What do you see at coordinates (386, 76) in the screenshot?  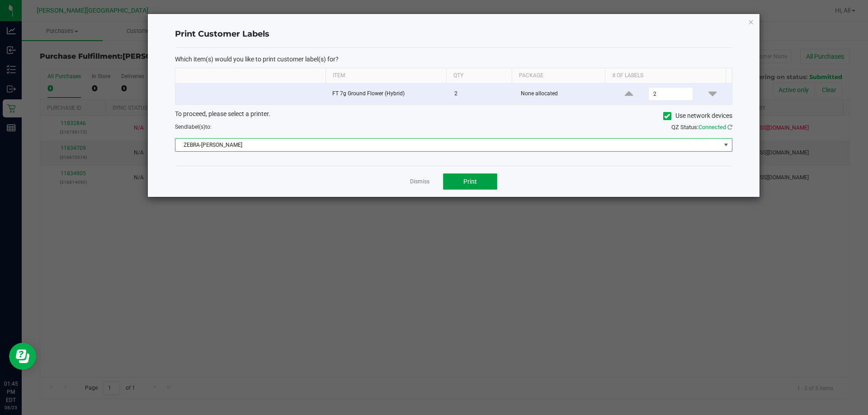 I see `th: Item` at bounding box center [386, 76].